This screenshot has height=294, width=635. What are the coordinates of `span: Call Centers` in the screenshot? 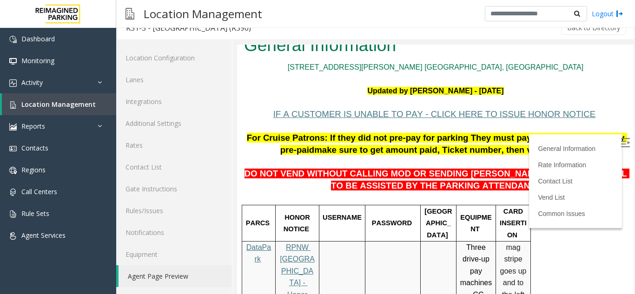 It's located at (39, 192).